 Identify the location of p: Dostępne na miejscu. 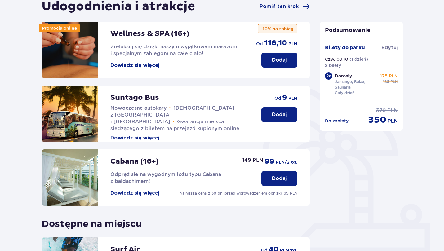
(91, 222).